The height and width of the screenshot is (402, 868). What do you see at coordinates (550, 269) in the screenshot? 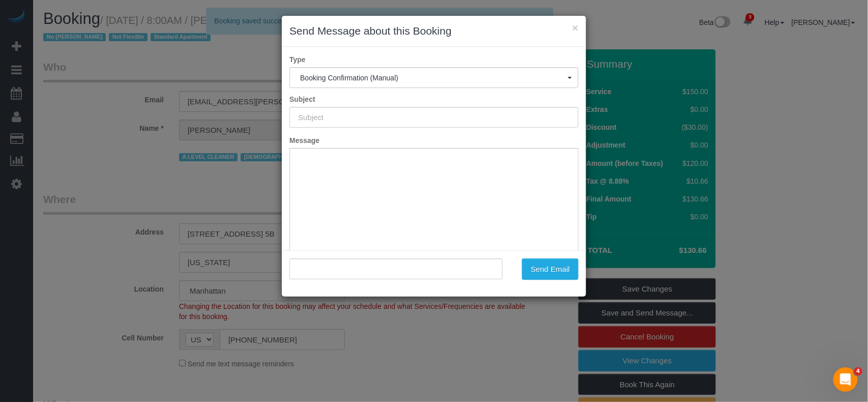
I see `button: Send Email` at bounding box center [550, 269].